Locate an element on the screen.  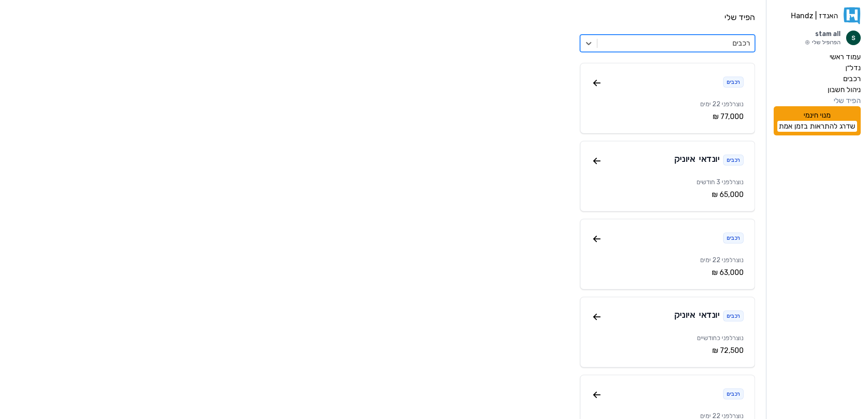
span: נוצר לפני כחודשיים is located at coordinates (720, 338).